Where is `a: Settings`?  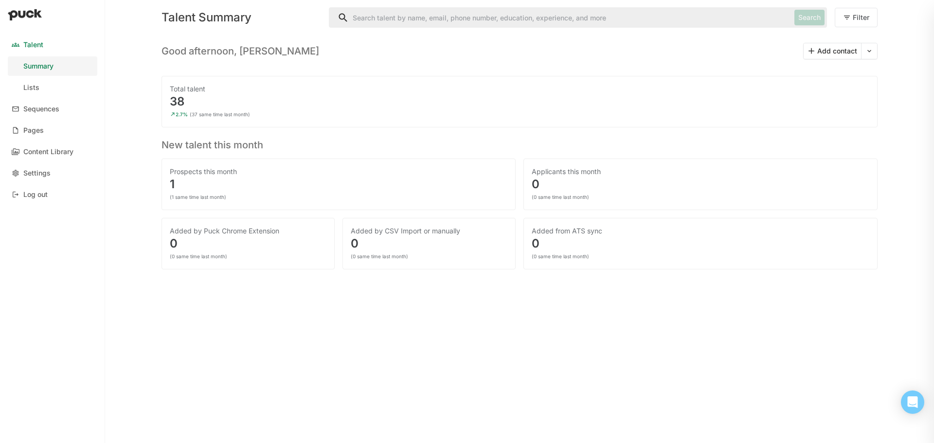 a: Settings is located at coordinates (53, 173).